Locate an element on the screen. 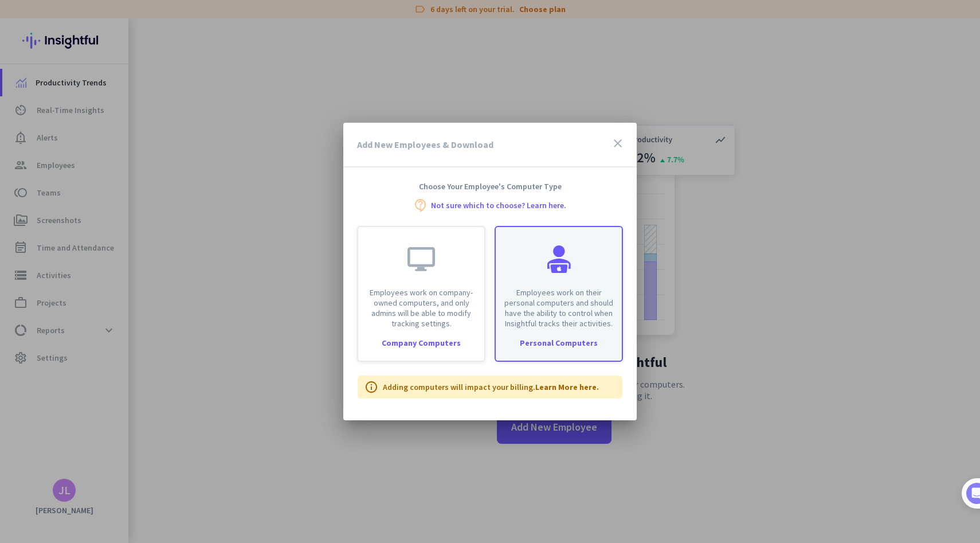 The height and width of the screenshot is (543, 980). p: Employees work on their personal computers and should have the ability to control when Insightful... is located at coordinates (558, 308).